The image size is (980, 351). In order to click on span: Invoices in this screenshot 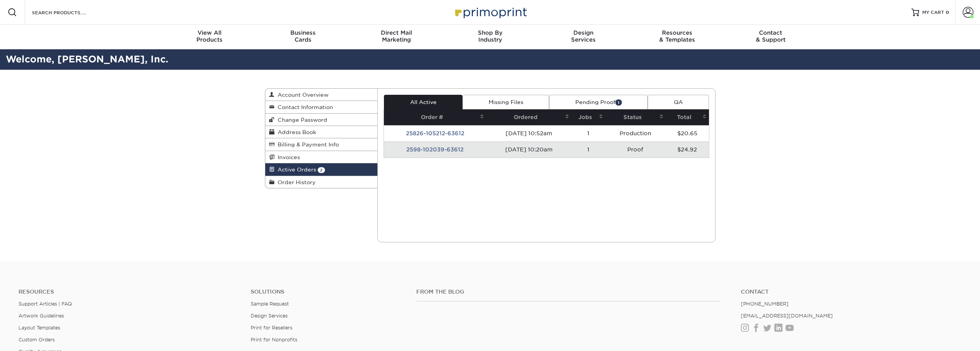, I will do `click(287, 157)`.